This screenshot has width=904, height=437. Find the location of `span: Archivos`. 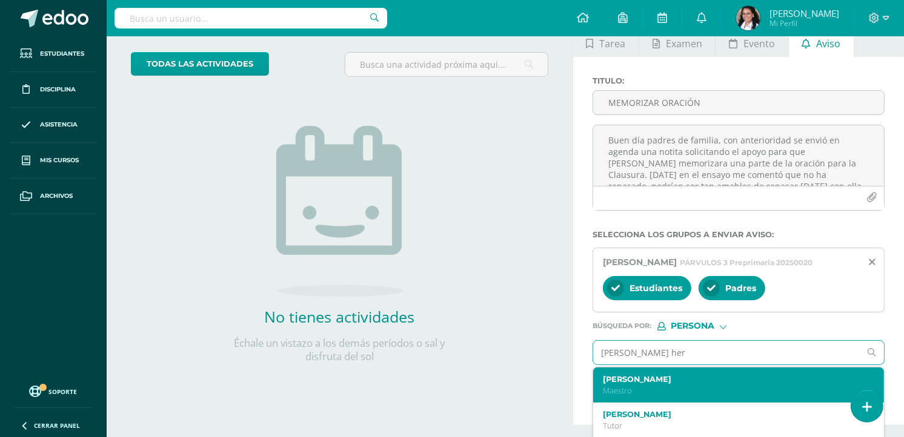

span: Archivos is located at coordinates (56, 196).